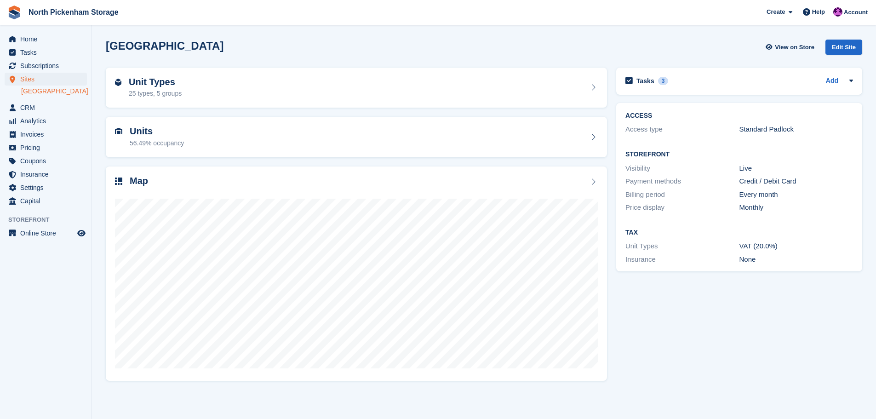 This screenshot has width=876, height=419. What do you see at coordinates (682, 129) in the screenshot?
I see `div: Access type` at bounding box center [682, 129].